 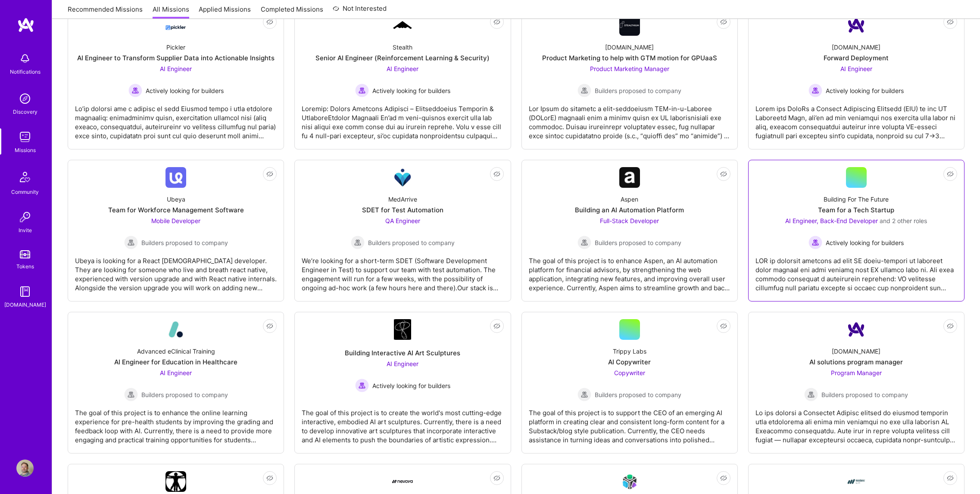 What do you see at coordinates (630, 271) in the screenshot?
I see `div: The goal of this project is to enhance Aspen, an AI automation platform for financial advisors, b...` at bounding box center [630, 271].